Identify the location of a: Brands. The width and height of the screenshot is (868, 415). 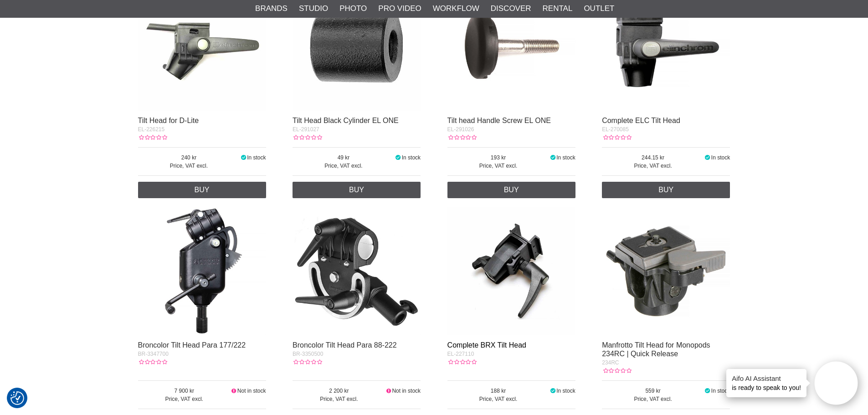
(271, 9).